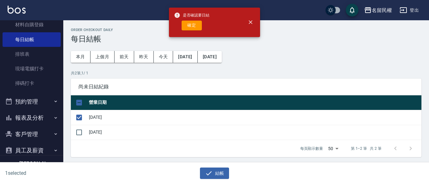 This screenshot has height=184, width=429. What do you see at coordinates (312, 148) in the screenshot?
I see `p: 每頁顯示數量` at bounding box center [312, 148].